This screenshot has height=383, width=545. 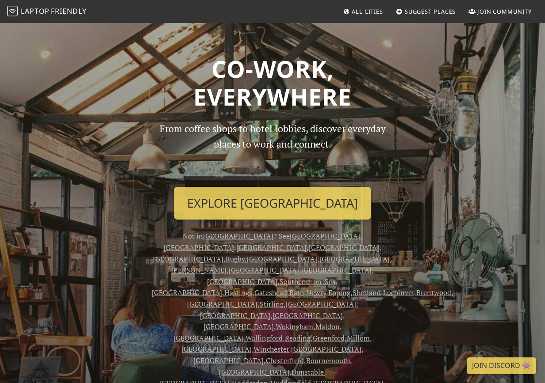 What do you see at coordinates (327, 327) in the screenshot?
I see `a: Maldon` at bounding box center [327, 327].